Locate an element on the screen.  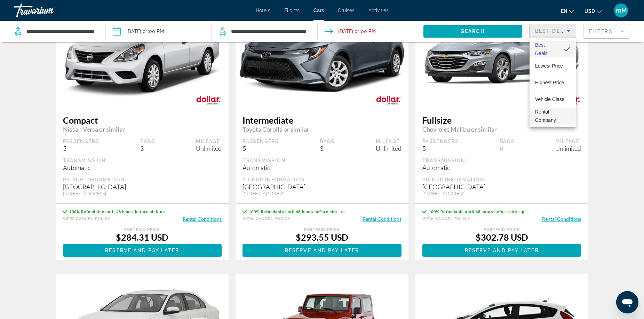
span: Best Deals is located at coordinates (541, 49).